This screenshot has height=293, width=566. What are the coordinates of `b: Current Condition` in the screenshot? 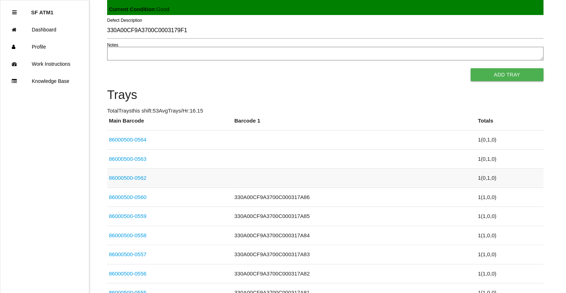 It's located at (132, 9).